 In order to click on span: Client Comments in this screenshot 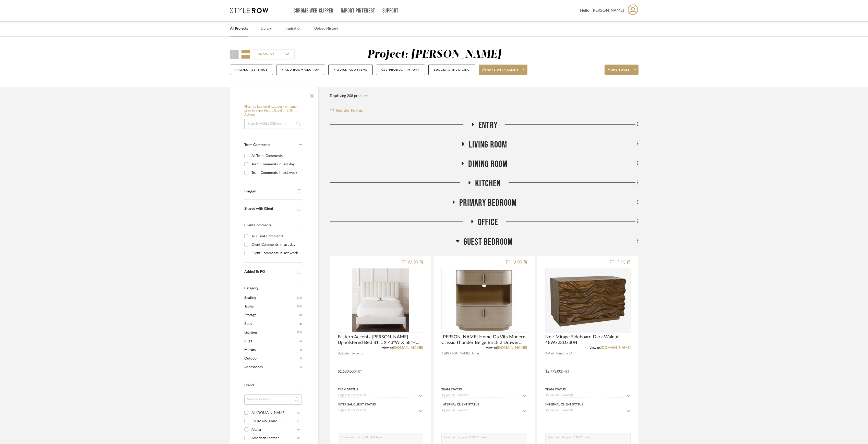, I will do `click(258, 226)`.